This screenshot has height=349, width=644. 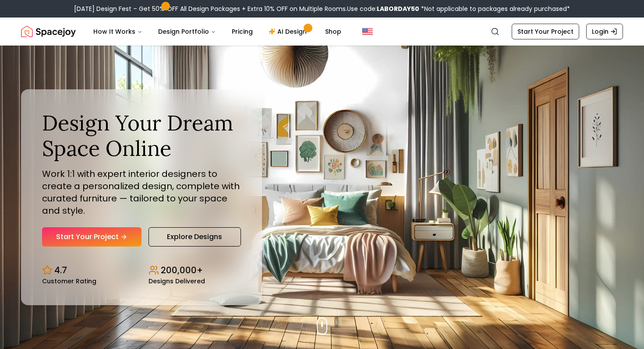 What do you see at coordinates (61, 271) in the screenshot?
I see `p: 4.7` at bounding box center [61, 271].